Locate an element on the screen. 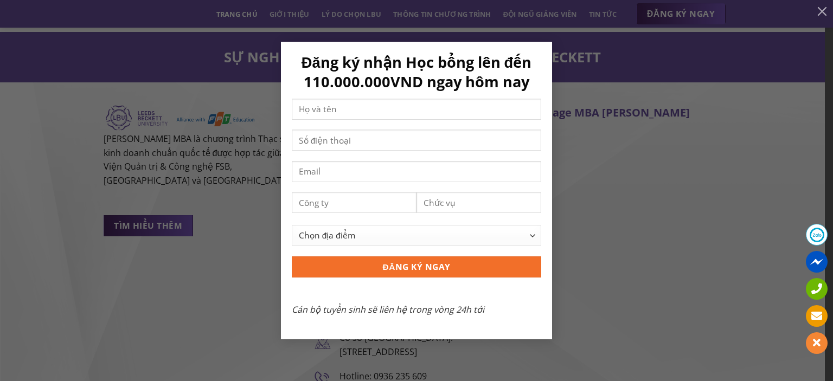 This screenshot has width=833, height=381. form: Contact form is located at coordinates (417, 185).